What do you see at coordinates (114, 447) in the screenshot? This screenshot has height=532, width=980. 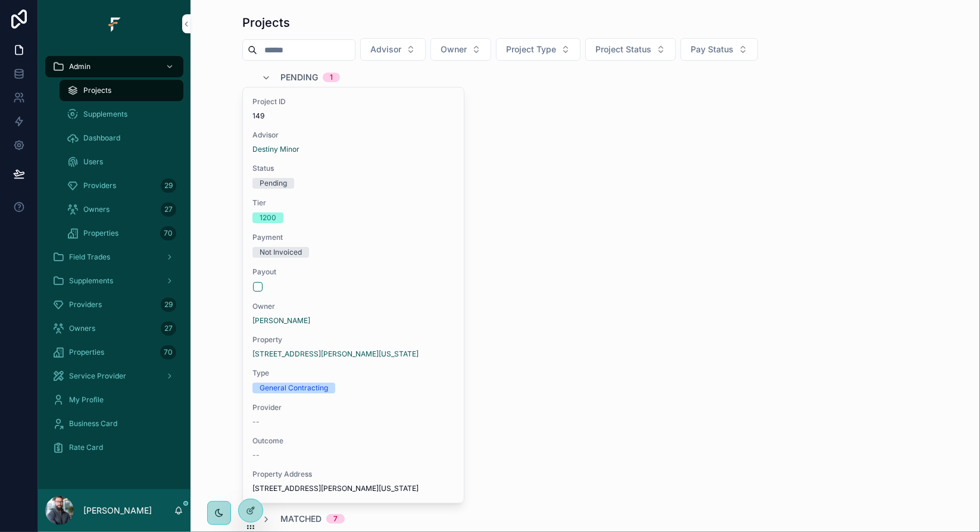 I see `a: Rate Card` at bounding box center [114, 447].